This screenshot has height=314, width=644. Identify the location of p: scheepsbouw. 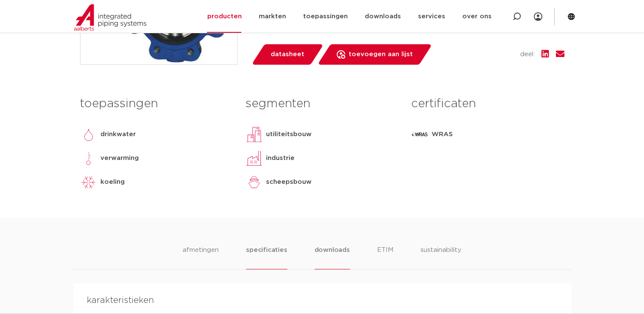
(288, 182).